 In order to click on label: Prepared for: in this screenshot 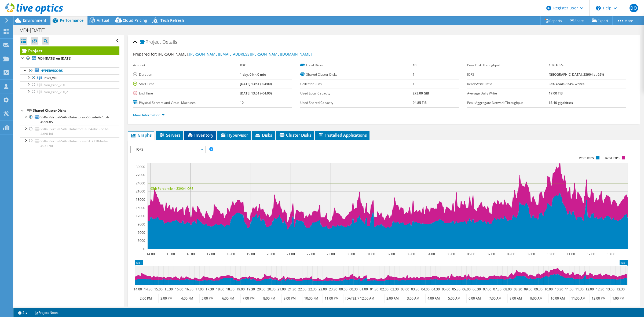, I will do `click(145, 54)`.